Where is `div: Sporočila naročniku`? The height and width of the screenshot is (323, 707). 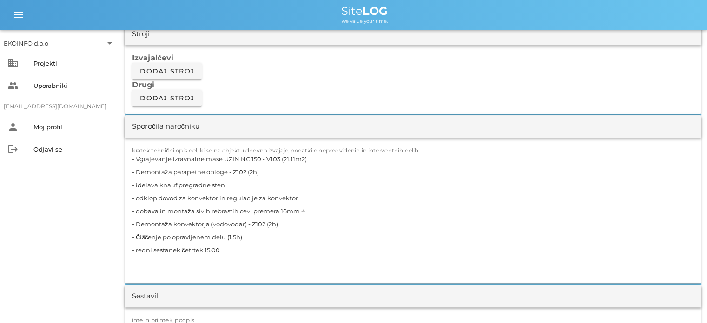
div: Sporočila naročniku is located at coordinates (166, 127).